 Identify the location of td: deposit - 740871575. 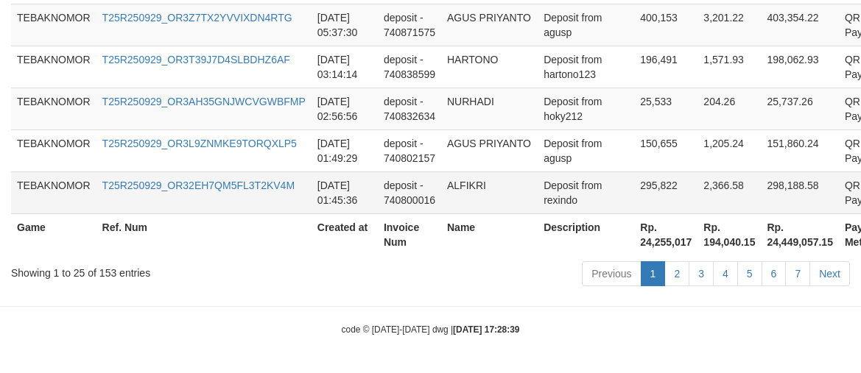
(409, 24).